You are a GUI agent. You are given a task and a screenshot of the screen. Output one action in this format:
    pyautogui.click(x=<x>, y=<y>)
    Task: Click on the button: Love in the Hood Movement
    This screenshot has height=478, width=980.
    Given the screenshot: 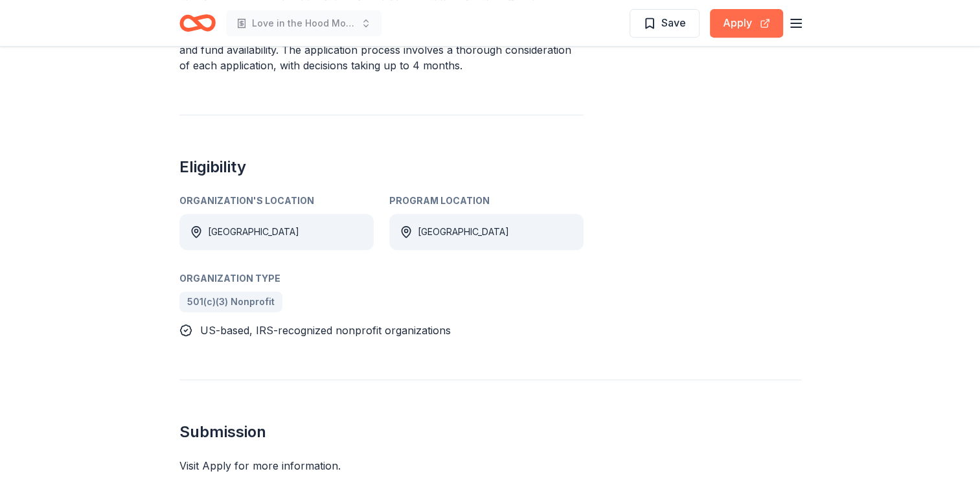 What is the action you would take?
    pyautogui.click(x=303, y=23)
    